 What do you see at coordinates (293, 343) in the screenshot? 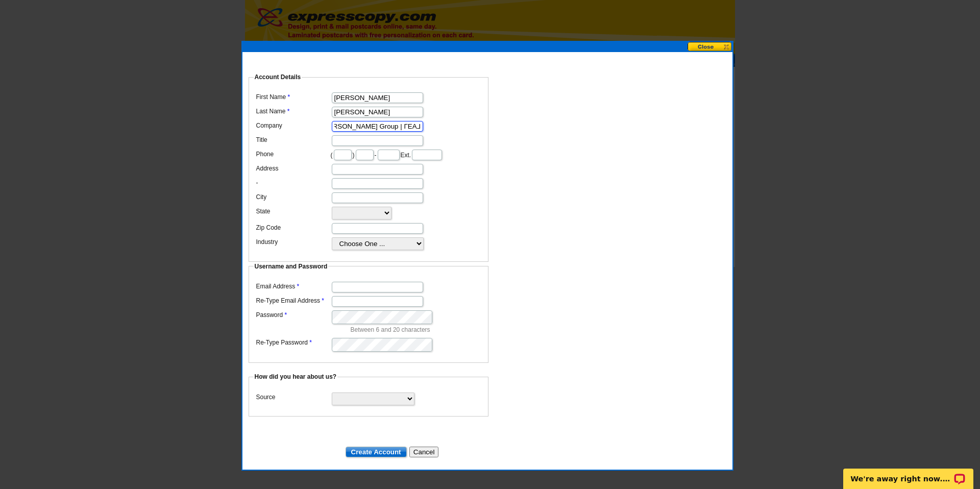
I see `label: Re-Type Password` at bounding box center [293, 343].